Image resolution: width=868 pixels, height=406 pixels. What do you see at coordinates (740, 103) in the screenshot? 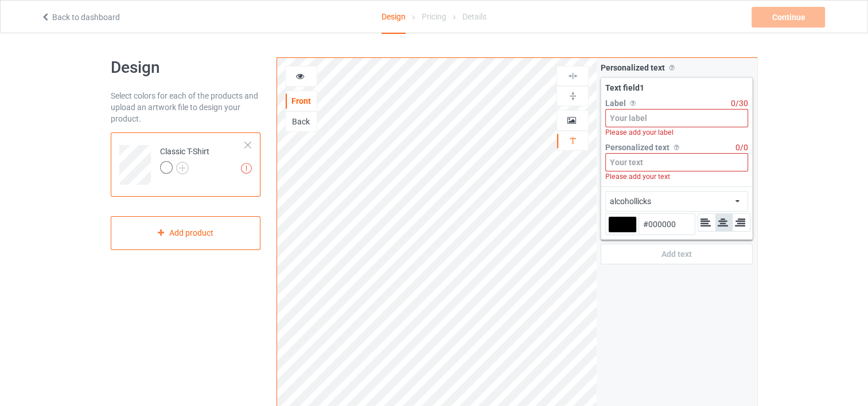
I see `div: 0 / 30` at bounding box center [740, 103].